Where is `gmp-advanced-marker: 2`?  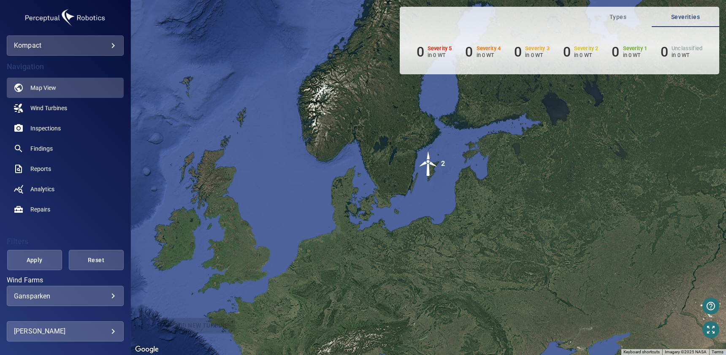
gmp-advanced-marker: 2 is located at coordinates (428, 164).